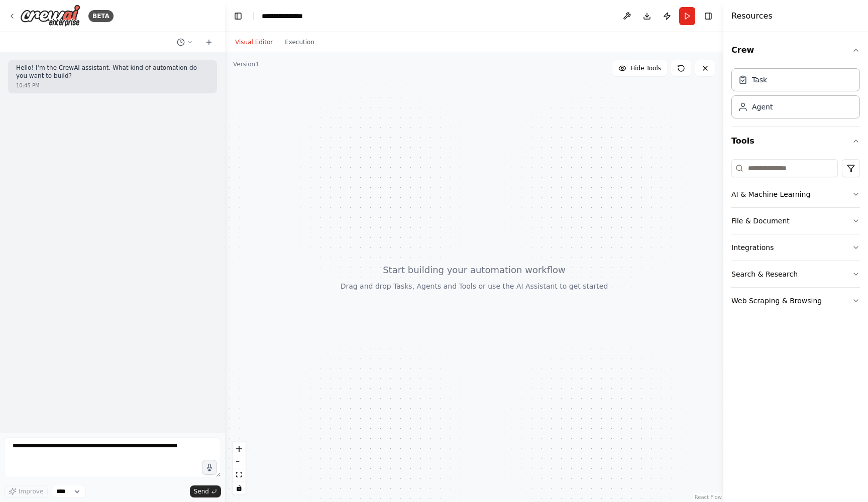  What do you see at coordinates (708, 16) in the screenshot?
I see `button: Hide right sidebar` at bounding box center [708, 16].